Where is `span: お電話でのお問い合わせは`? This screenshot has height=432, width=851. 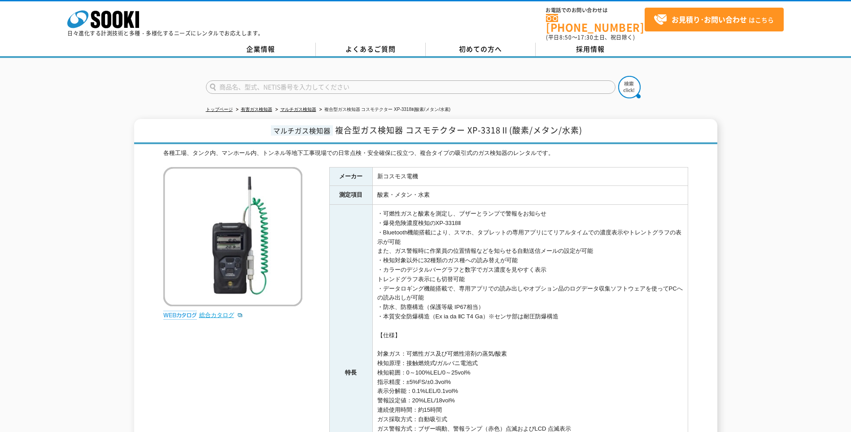
span: お電話でのお問い合わせは is located at coordinates (595, 10).